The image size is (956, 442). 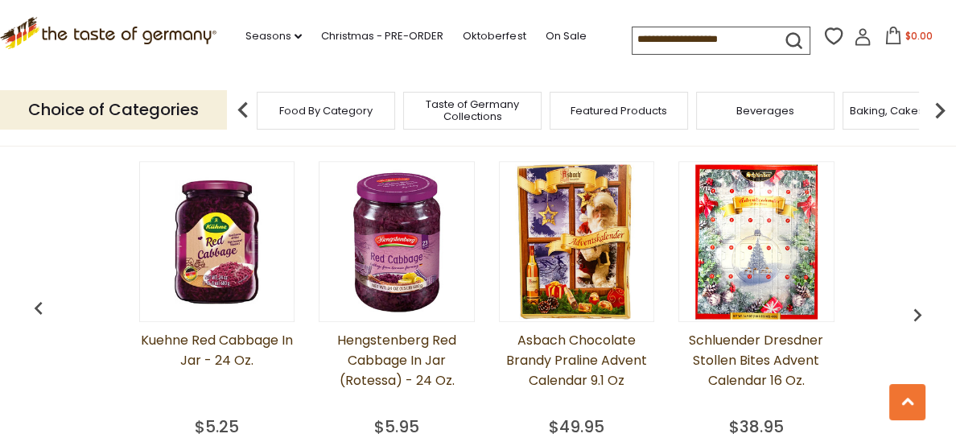 What do you see at coordinates (765, 110) in the screenshot?
I see `span: Beverages` at bounding box center [765, 110].